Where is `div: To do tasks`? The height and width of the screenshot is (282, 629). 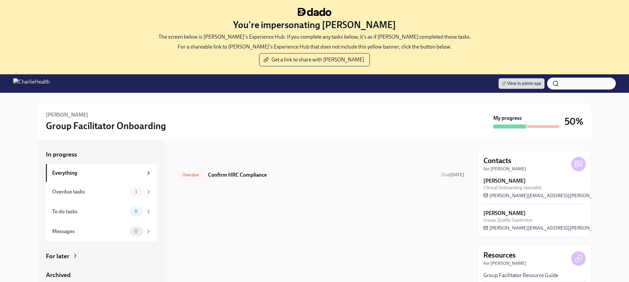 div: To do tasks is located at coordinates (89, 212).